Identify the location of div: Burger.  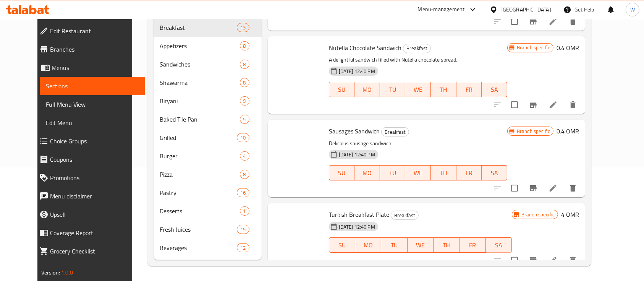
(200, 156).